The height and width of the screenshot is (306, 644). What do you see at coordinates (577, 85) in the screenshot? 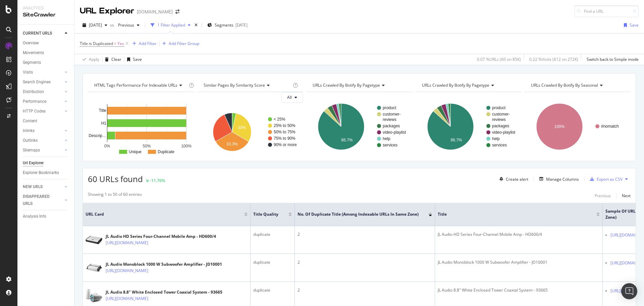
I see `h4: URLs Crawled By Botify By seasonal` at bounding box center [577, 85].